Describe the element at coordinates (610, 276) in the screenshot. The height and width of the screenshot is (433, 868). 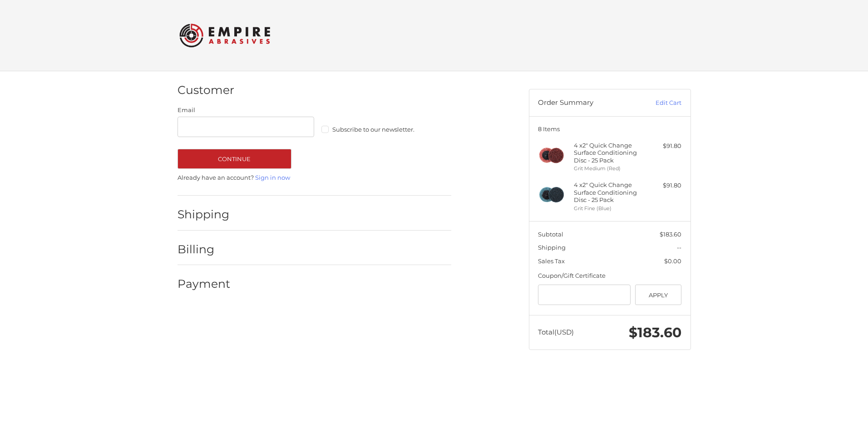
I see `div: Coupon/Gift Certificate` at that location.